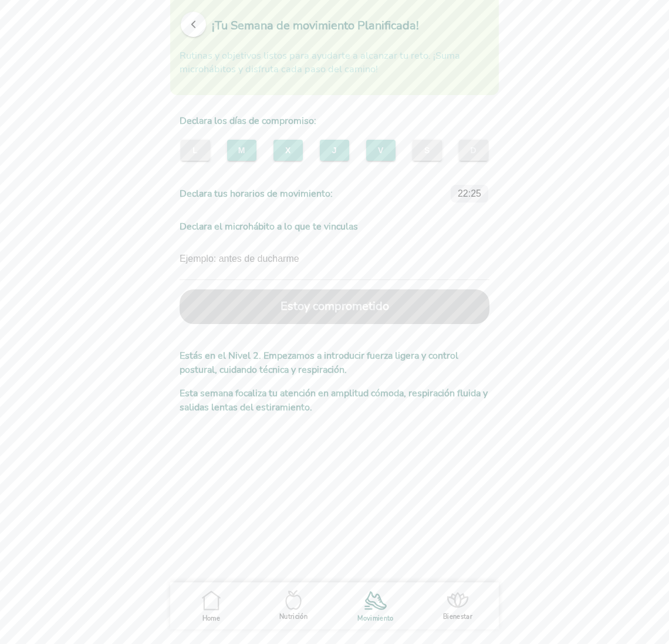 This screenshot has width=669, height=644. I want to click on ion-button: X, so click(289, 150).